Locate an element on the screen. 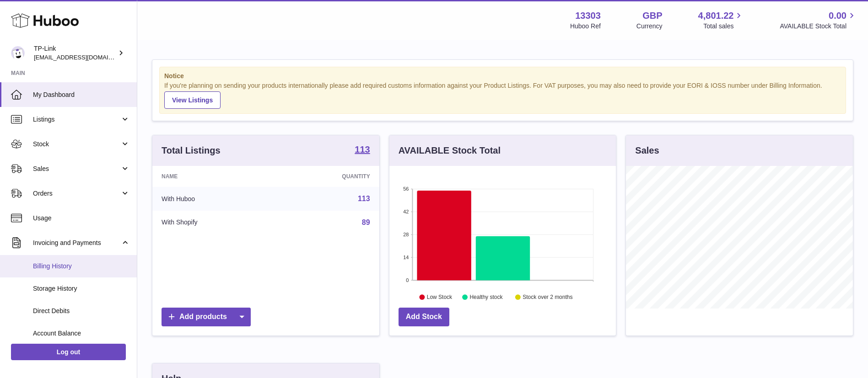  span: 0.00 is located at coordinates (837, 16).